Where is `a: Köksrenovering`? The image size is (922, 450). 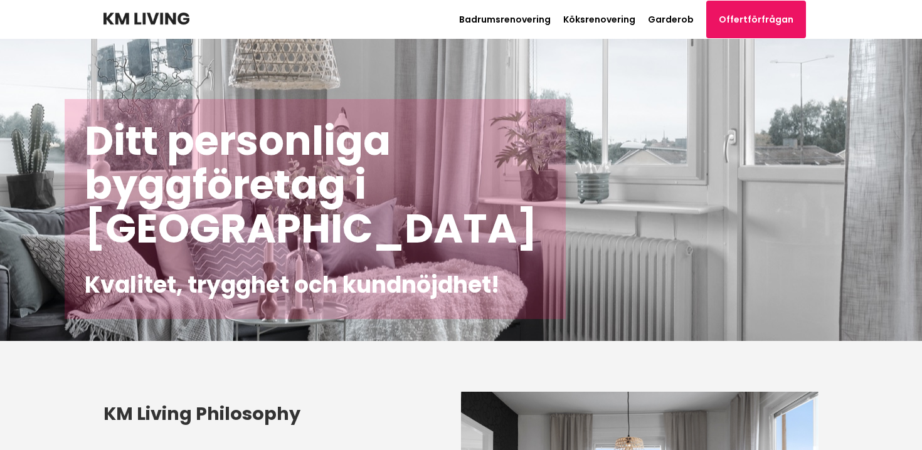 a: Köksrenovering is located at coordinates (599, 19).